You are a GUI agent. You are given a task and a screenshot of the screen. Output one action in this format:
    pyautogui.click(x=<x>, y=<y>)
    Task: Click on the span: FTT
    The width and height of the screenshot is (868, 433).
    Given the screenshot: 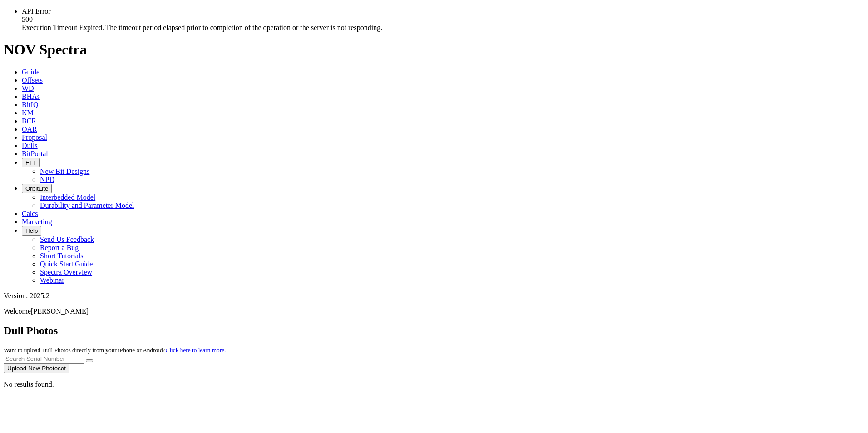 What is the action you would take?
    pyautogui.click(x=31, y=162)
    